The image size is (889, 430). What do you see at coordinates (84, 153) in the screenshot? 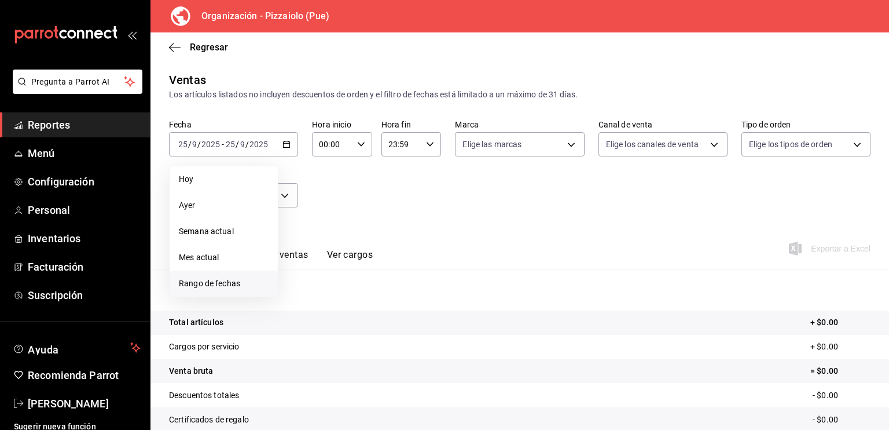
I see `span: Menú` at bounding box center [84, 153].